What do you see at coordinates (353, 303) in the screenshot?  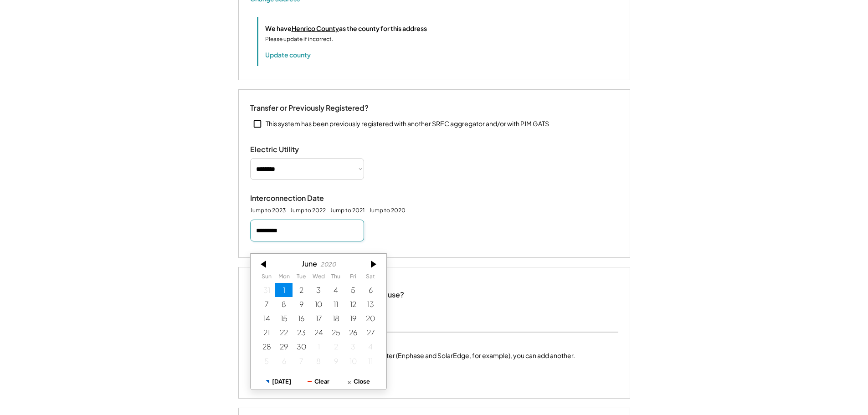 I see `div: 6/12/2020` at bounding box center [353, 303].